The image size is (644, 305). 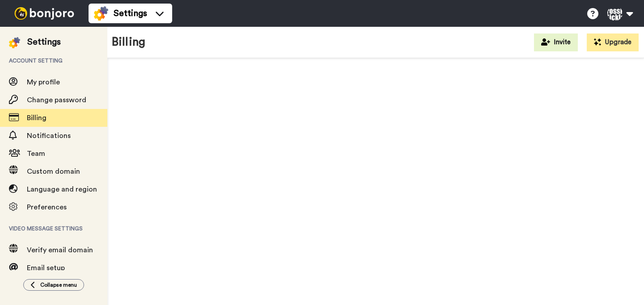 I want to click on img: bj-logo-header-white.svg, so click(x=44, y=14).